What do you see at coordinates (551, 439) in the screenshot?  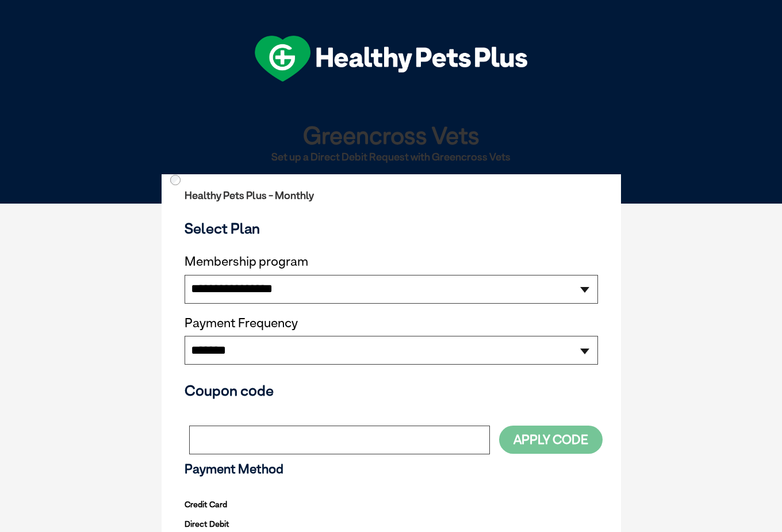 I see `button: Apply Code` at bounding box center [551, 439].